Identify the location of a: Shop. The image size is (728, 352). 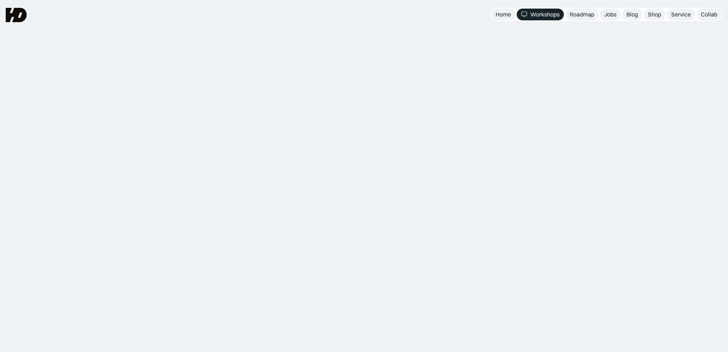
(655, 14).